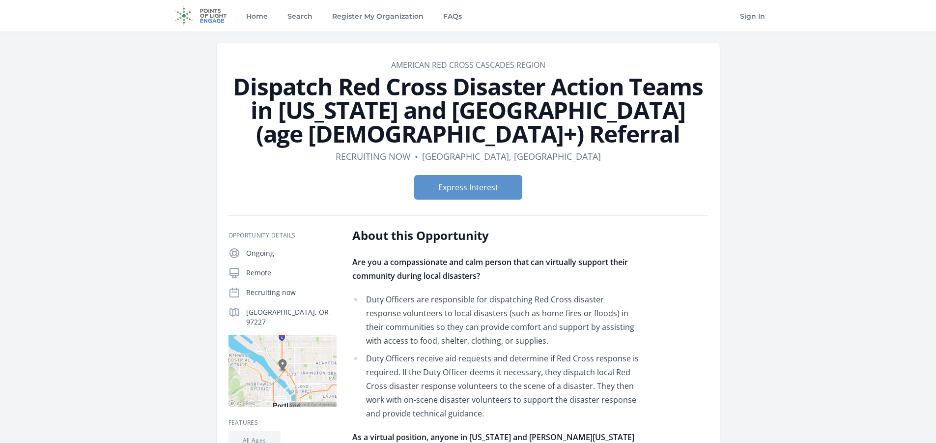 The image size is (936, 443). What do you see at coordinates (283, 370) in the screenshot?
I see `img: Map` at bounding box center [283, 370].